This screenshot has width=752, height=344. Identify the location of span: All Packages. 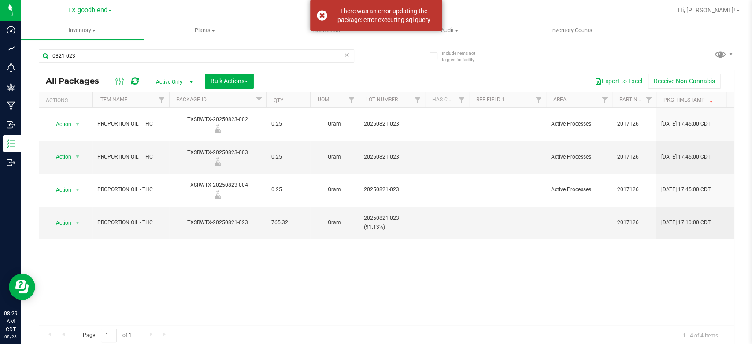
(77, 81).